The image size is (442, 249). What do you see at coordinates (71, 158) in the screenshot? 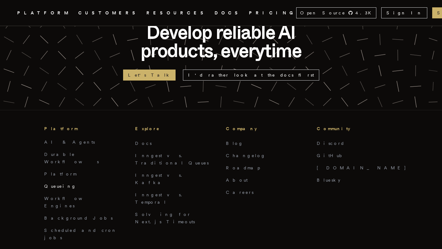
I see `a: Durable Workflows` at bounding box center [71, 158].